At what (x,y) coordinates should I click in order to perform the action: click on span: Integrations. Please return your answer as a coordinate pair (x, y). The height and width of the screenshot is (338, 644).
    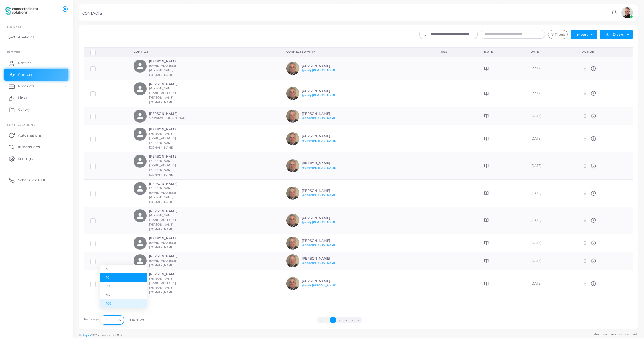
    Looking at the image, I should click on (29, 147).